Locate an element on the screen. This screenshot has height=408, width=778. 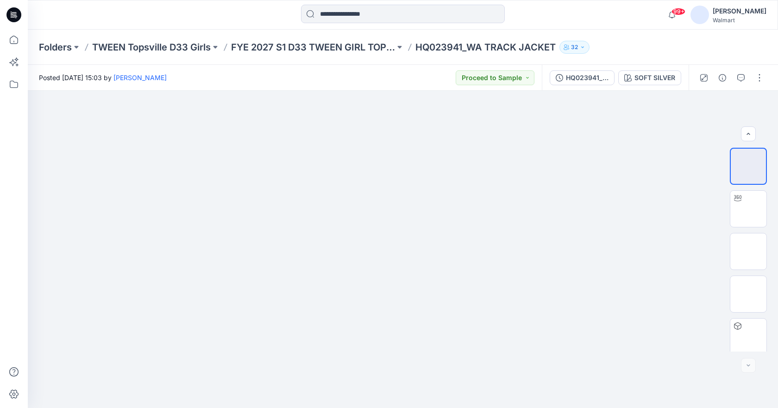
a: FYE 2027 S1 D33 TWEEN GIRL TOPSVILLE is located at coordinates (313, 47).